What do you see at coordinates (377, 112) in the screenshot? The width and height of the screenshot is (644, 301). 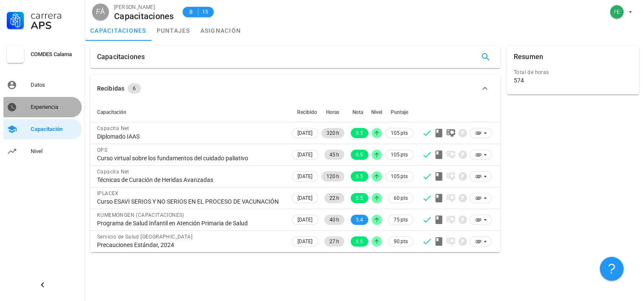 I see `th: Nivel` at bounding box center [377, 112].